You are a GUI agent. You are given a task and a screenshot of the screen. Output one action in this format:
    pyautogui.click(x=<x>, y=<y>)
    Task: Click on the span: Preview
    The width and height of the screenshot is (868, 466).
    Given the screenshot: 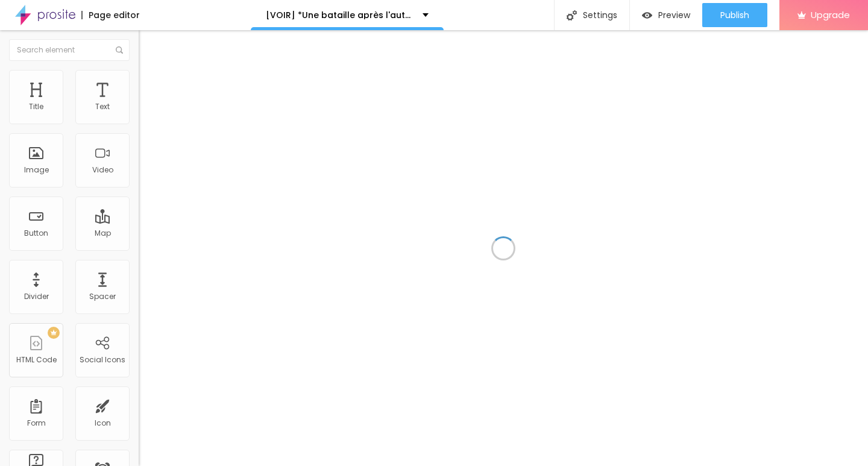 What is the action you would take?
    pyautogui.click(x=674, y=15)
    